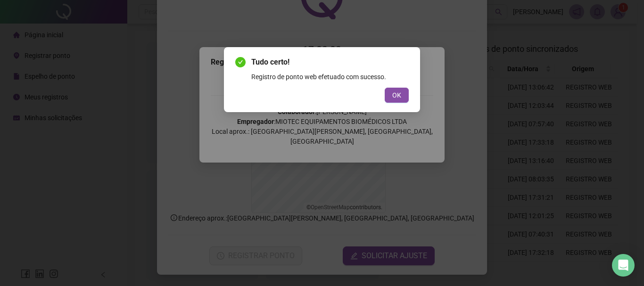 The width and height of the screenshot is (644, 286). I want to click on div: Open Intercom Messenger, so click(623, 265).